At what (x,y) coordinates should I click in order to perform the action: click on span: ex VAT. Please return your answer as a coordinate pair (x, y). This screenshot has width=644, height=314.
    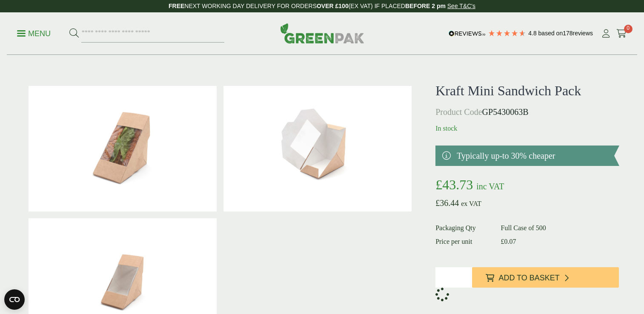
    Looking at the image, I should click on (471, 203).